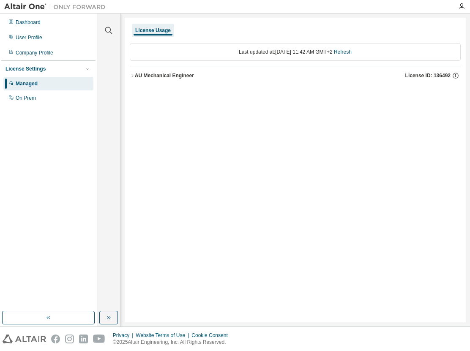 The height and width of the screenshot is (351, 470). Describe the element at coordinates (34, 53) in the screenshot. I see `div: Company Profile` at that location.